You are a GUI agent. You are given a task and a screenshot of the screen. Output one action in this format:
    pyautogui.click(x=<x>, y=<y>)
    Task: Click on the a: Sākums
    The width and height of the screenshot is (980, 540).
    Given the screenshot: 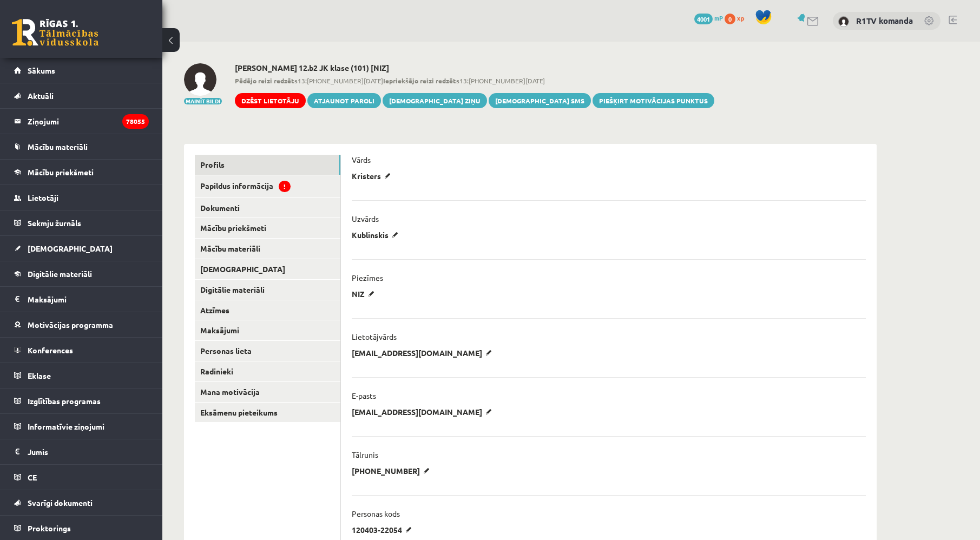 What is the action you would take?
    pyautogui.click(x=81, y=70)
    